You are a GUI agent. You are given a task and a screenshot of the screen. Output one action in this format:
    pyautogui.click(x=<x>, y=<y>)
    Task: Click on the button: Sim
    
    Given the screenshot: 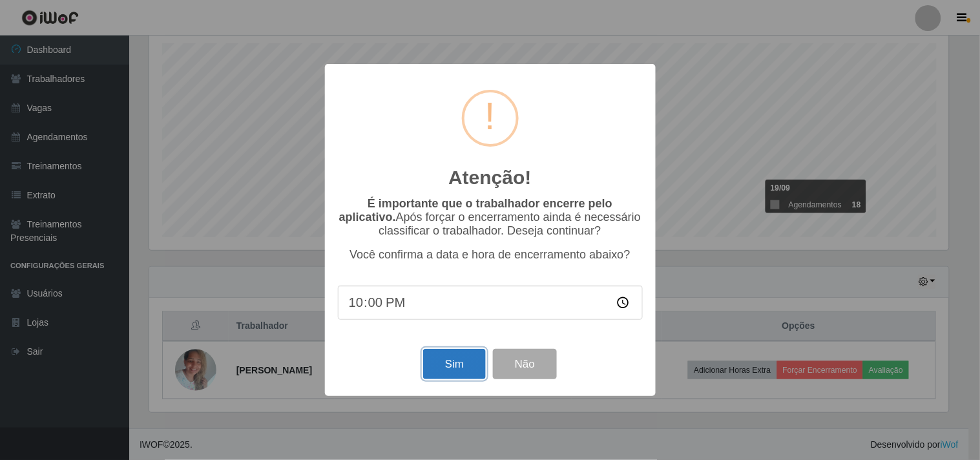 What is the action you would take?
    pyautogui.click(x=454, y=364)
    